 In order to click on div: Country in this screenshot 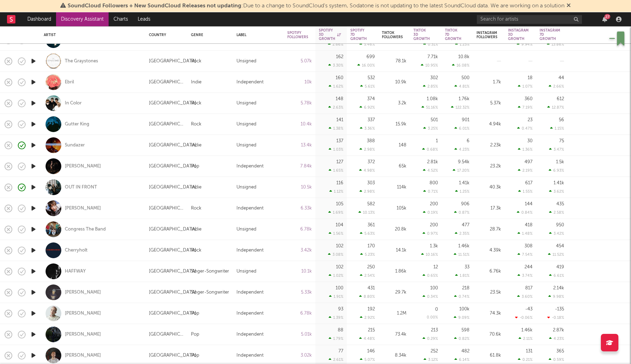, I will do `click(165, 35)`.